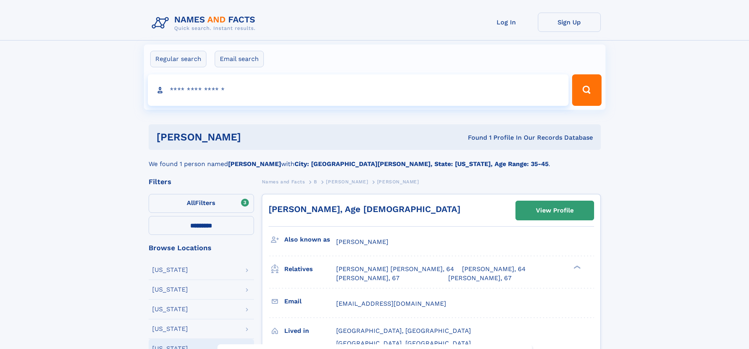 This screenshot has height=349, width=749. Describe the element at coordinates (310, 269) in the screenshot. I see `h3: Relatives` at that location.